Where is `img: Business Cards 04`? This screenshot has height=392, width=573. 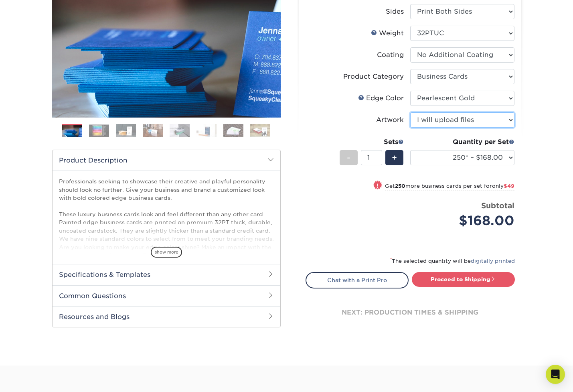
img: Business Cards 04 is located at coordinates (153, 130).